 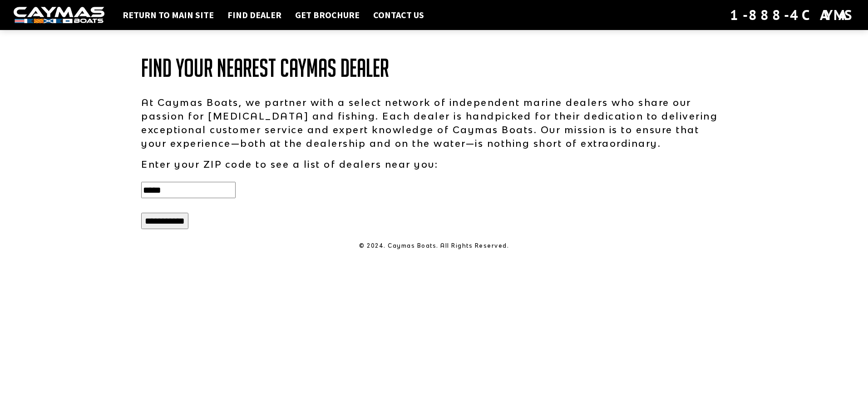 I want to click on img: white-logo-c9c8dbefe5ff5ceceb0f0178aa75bf4bb51f6bca0971e226c86eb53dfe498488.png, so click(x=59, y=15).